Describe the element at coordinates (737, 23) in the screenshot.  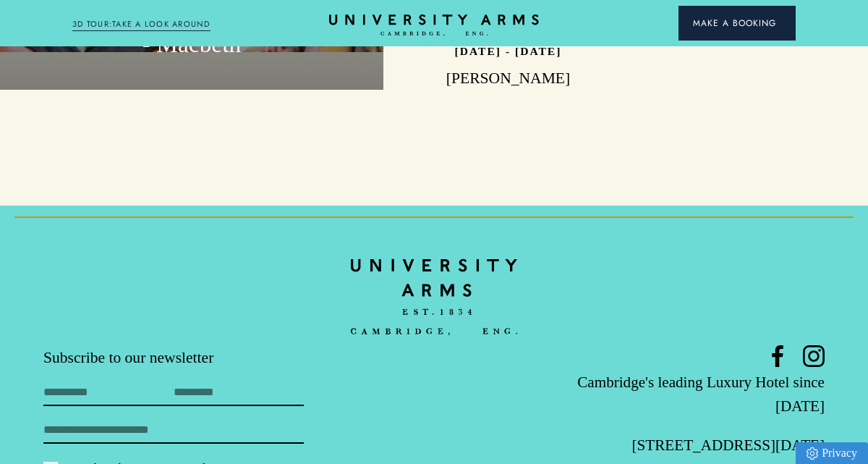
I see `span: Make a Booking` at that location.